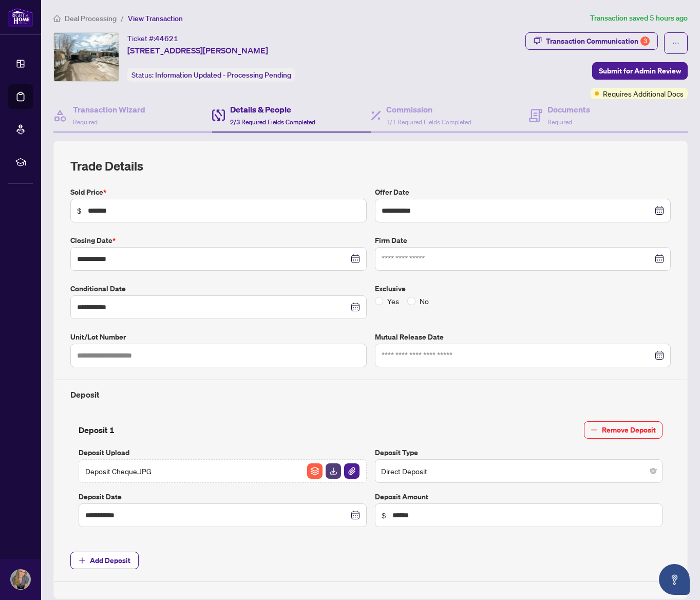 This screenshot has width=700, height=600. What do you see at coordinates (523, 289) in the screenshot?
I see `label: Exclusive` at bounding box center [523, 289].